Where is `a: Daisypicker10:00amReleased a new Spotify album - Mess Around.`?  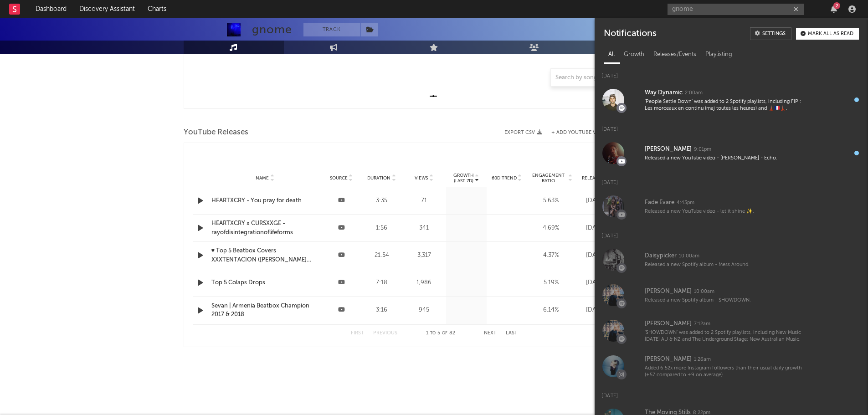 a: Daisypicker10:00amReleased a new Spotify album - Mess Around. is located at coordinates (731, 260).